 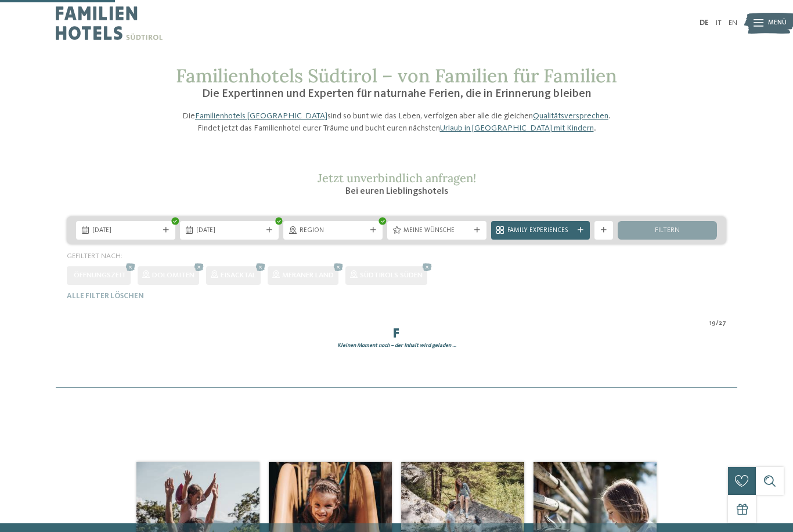 I want to click on span: Familienhotels Südtirol – von Familien für Familien, so click(x=396, y=76).